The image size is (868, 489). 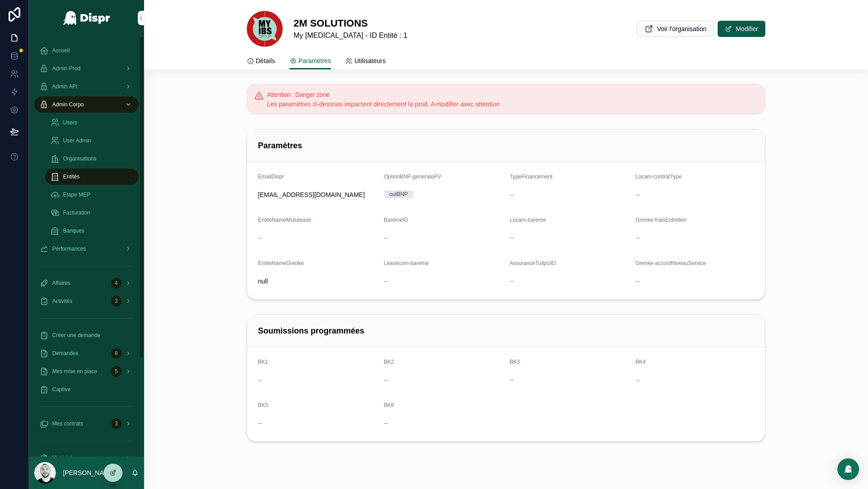 What do you see at coordinates (77, 194) in the screenshot?
I see `span: Etape MEP` at bounding box center [77, 194].